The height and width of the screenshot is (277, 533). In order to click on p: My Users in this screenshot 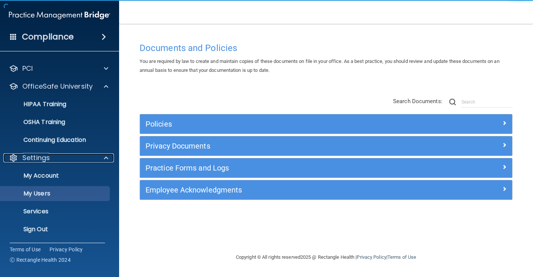, I will do `click(55, 194)`.